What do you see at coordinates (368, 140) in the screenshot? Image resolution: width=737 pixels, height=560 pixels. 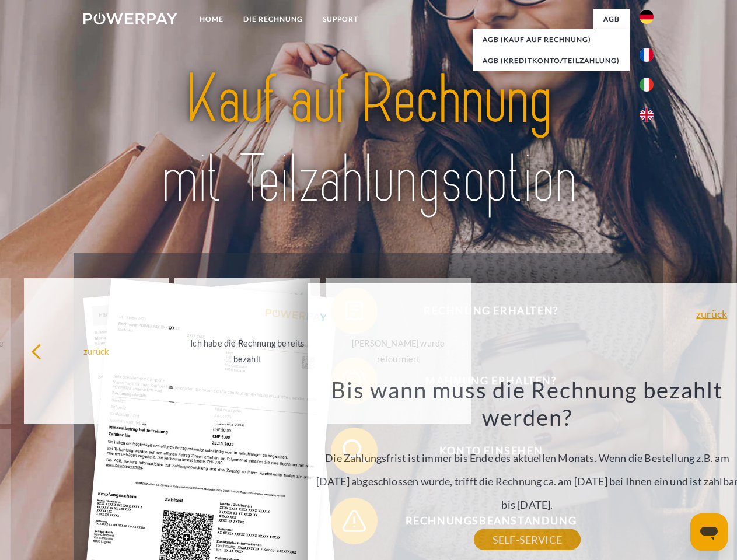 I see `img: title-powerpay_de.svg` at bounding box center [368, 140].